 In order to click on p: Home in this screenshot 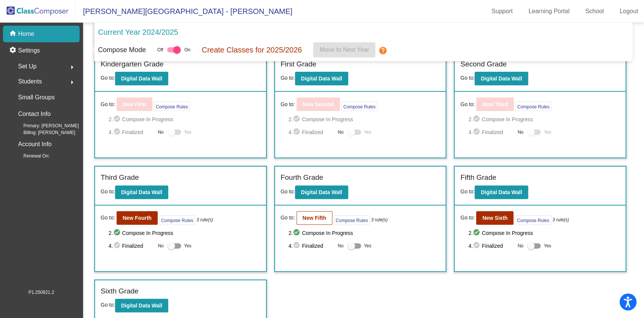, I will do `click(26, 34)`.